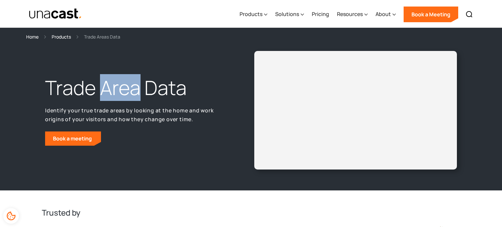  Describe the element at coordinates (430, 14) in the screenshot. I see `a: Book a Meeting` at that location.